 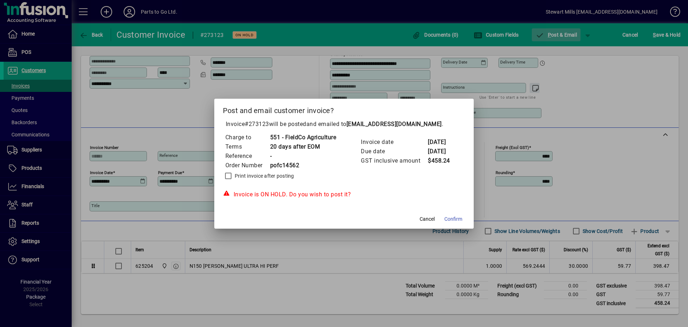 I want to click on h2: Post and email customer invoice?, so click(x=344, y=109).